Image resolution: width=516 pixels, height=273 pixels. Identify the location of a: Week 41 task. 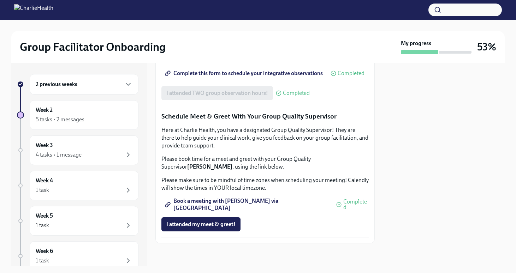
(78, 186).